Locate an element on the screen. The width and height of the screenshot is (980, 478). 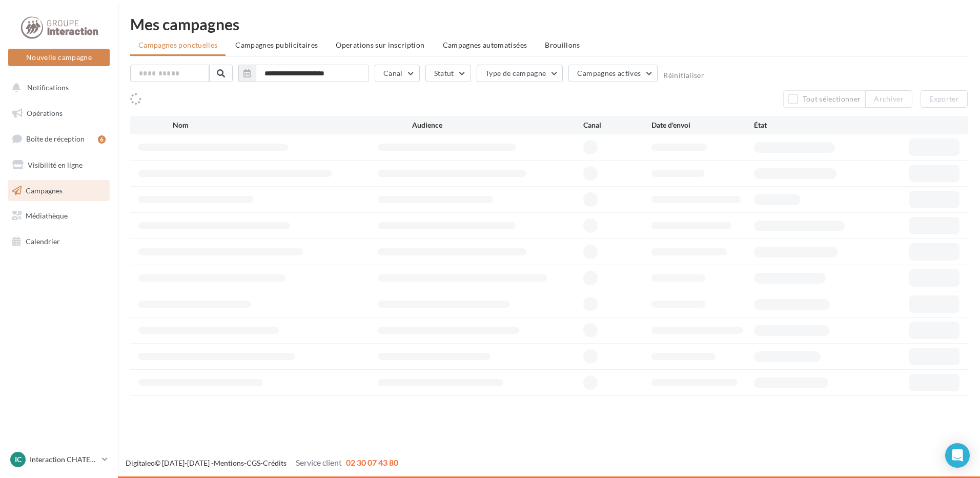
span: IC is located at coordinates (18, 459).